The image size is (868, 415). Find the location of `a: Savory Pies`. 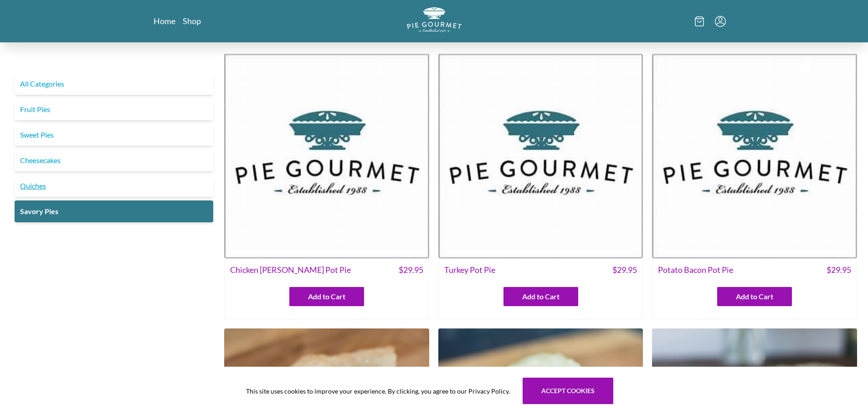

a: Savory Pies is located at coordinates (114, 212).